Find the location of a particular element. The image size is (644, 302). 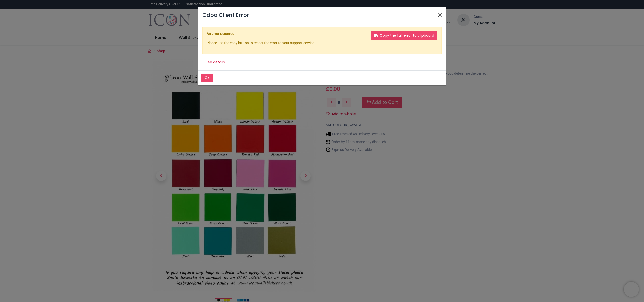

button: Copy the full error to clipboard is located at coordinates (404, 35).